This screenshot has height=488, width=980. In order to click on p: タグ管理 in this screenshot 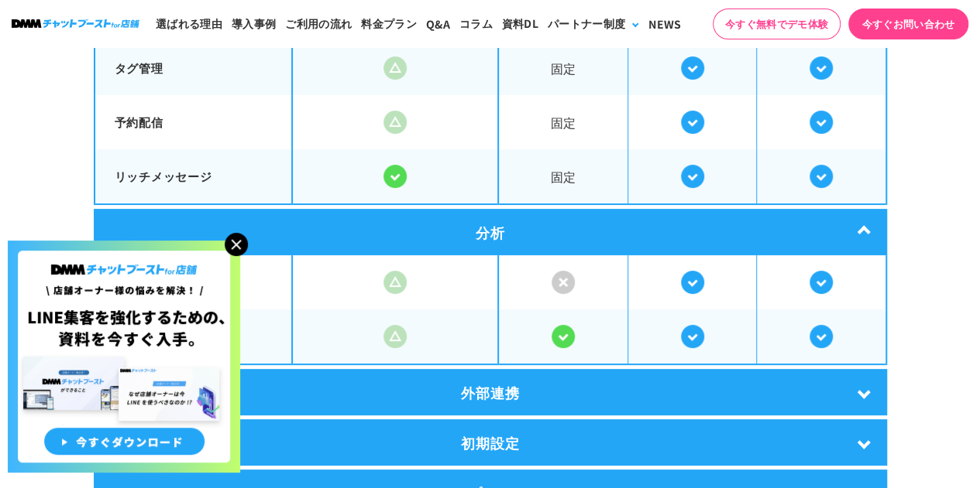, I will do `click(194, 68)`.